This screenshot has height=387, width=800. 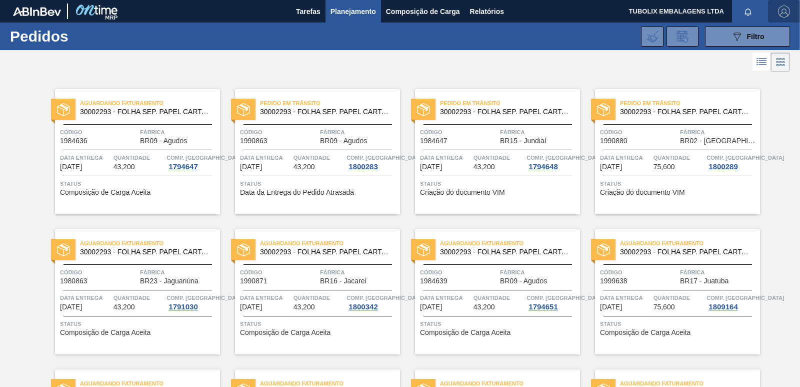 What do you see at coordinates (183, 167) in the screenshot?
I see `div: 1794647` at bounding box center [183, 167].